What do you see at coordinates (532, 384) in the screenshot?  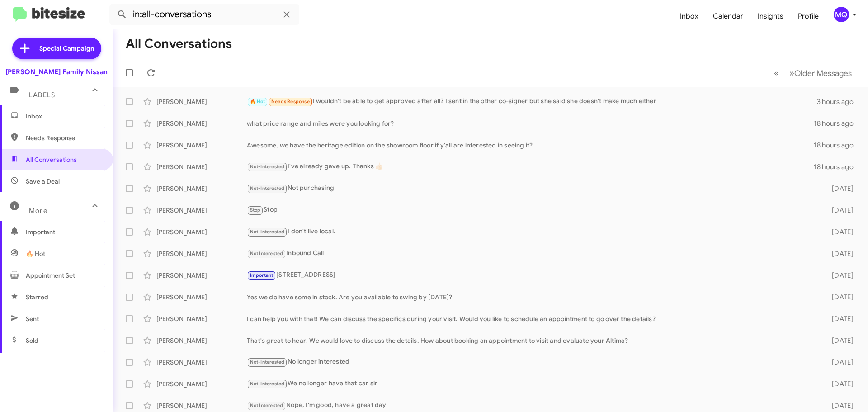 I see `div: We no longer have that car sir` at bounding box center [532, 384].